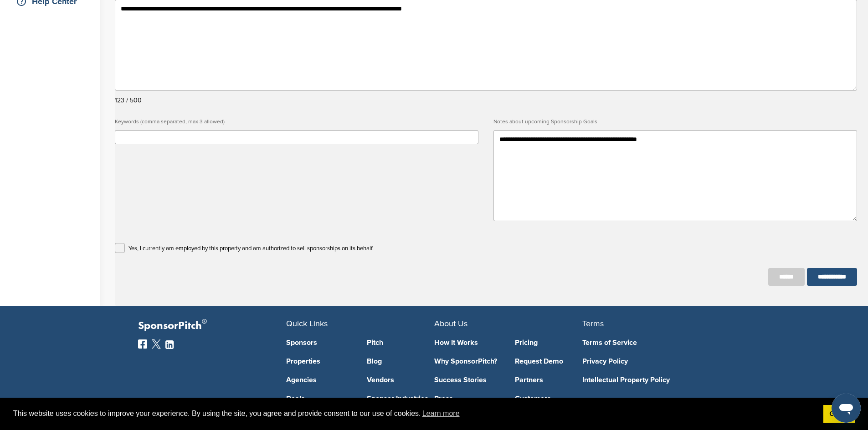 The width and height of the screenshot is (868, 430). Describe the element at coordinates (468, 380) in the screenshot. I see `a: Success Stories` at that location.